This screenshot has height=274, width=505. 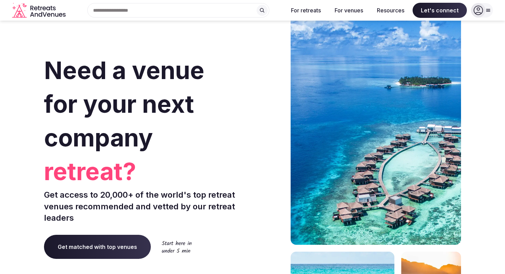 I want to click on button: For retreats, so click(x=306, y=10).